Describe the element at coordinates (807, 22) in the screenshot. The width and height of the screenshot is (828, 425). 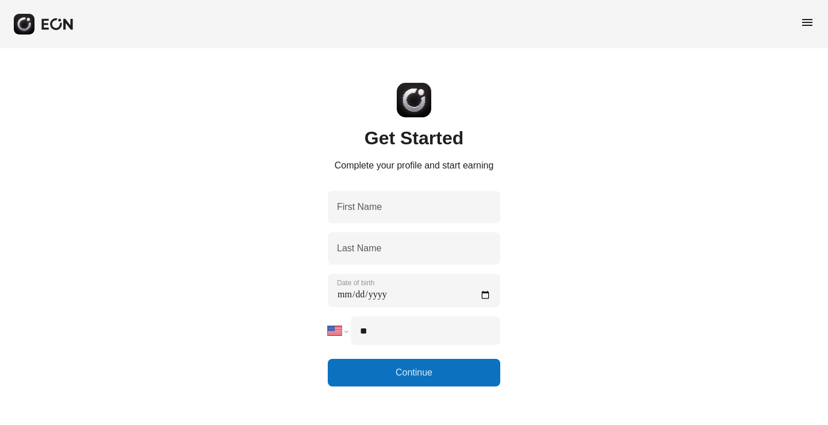
I see `span: menu` at that location.